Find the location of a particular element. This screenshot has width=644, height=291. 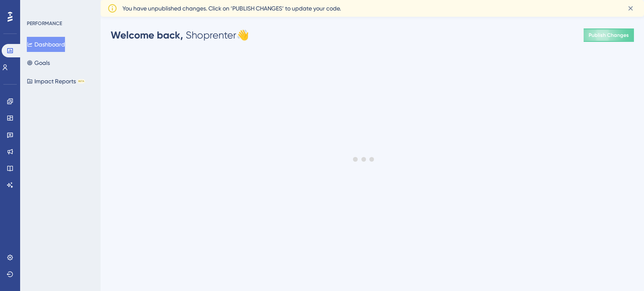

button: Dashboard is located at coordinates (46, 44).